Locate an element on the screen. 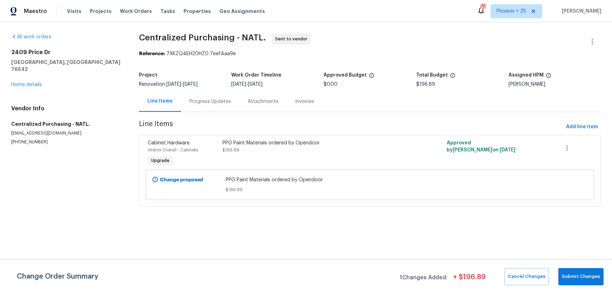 The width and height of the screenshot is (612, 293). span: Properties is located at coordinates (197, 11).